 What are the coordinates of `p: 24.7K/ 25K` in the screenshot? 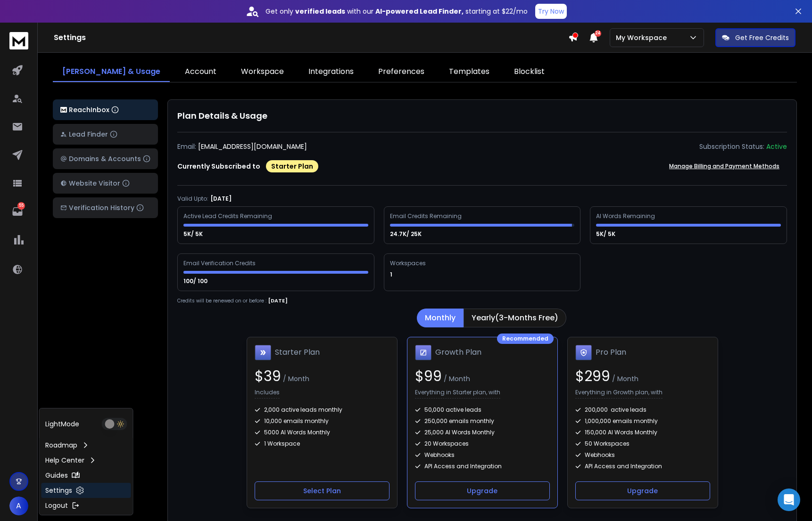 It's located at (406, 235).